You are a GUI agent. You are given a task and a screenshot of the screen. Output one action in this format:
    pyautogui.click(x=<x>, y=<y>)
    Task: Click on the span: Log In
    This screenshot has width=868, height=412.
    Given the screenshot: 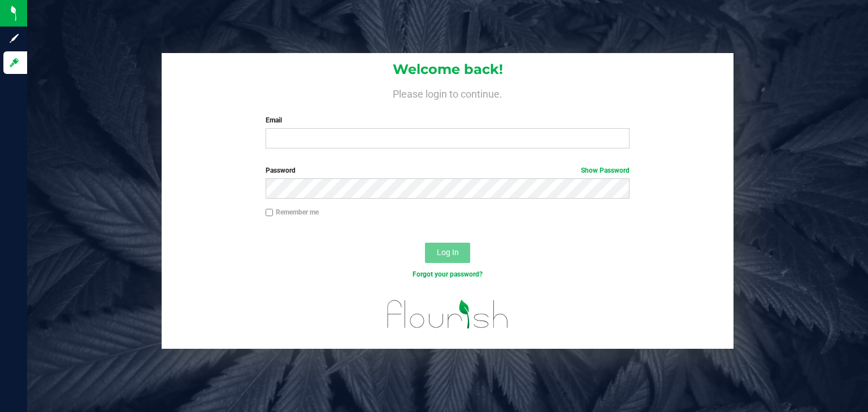 What is the action you would take?
    pyautogui.click(x=447, y=252)
    